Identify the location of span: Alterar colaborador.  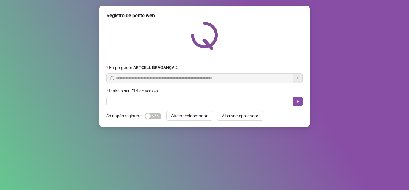
(189, 116).